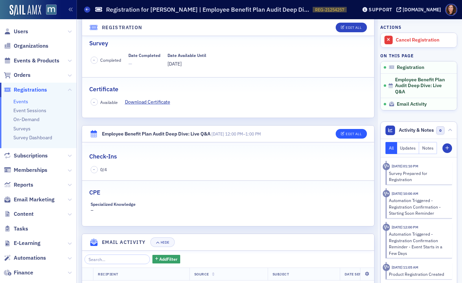 Image resolution: width=462 pixels, height=283 pixels. I want to click on span: Activity & Notes, so click(416, 130).